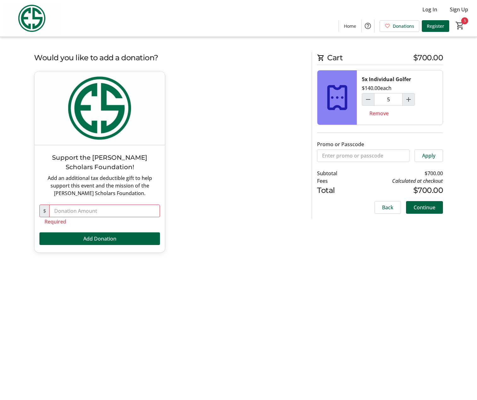  Describe the element at coordinates (100, 239) in the screenshot. I see `button: Add Donation` at that location.